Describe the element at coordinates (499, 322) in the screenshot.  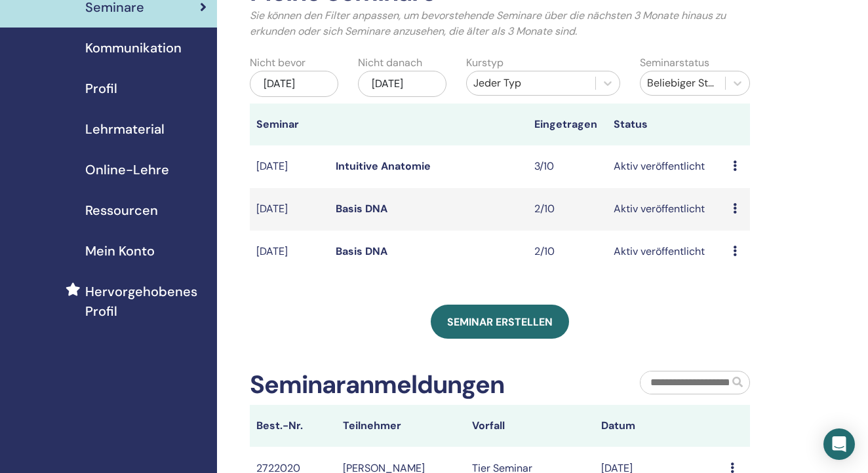
I see `a: Seminar erstellen` at that location.